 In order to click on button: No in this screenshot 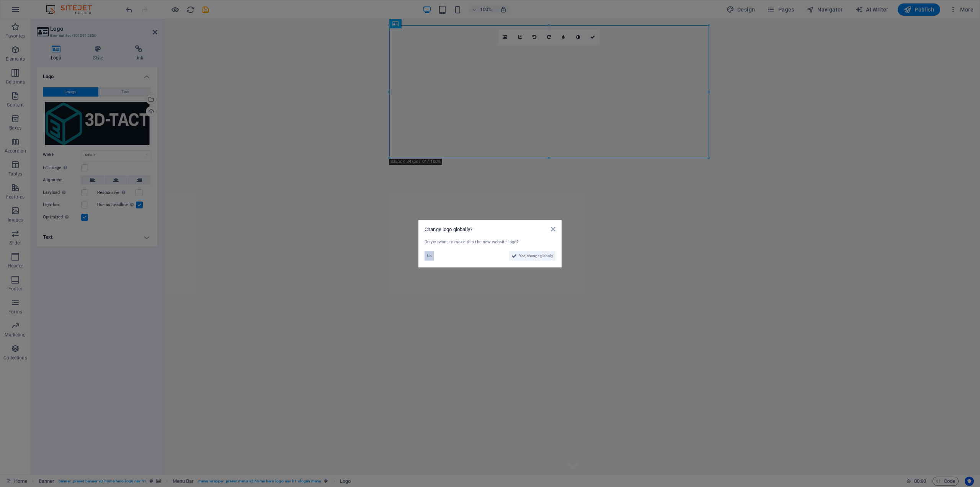, I will do `click(429, 256)`.